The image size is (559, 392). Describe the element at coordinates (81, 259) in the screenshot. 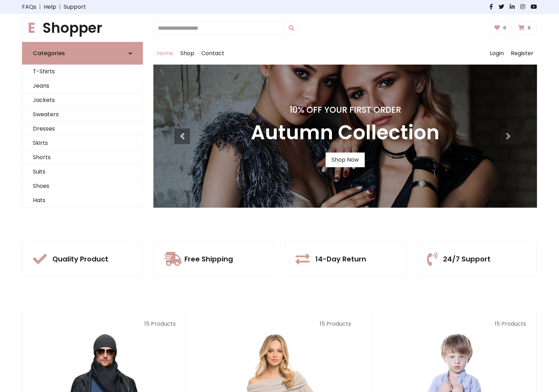

I see `h5: Quality Product` at that location.